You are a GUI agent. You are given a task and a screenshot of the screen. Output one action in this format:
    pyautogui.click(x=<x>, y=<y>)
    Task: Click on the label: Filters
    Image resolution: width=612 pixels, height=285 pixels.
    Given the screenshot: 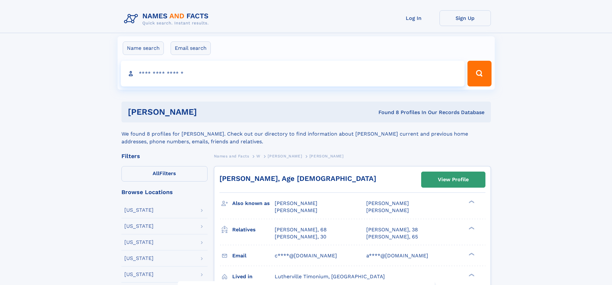 What is the action you would take?
    pyautogui.click(x=164, y=174)
    